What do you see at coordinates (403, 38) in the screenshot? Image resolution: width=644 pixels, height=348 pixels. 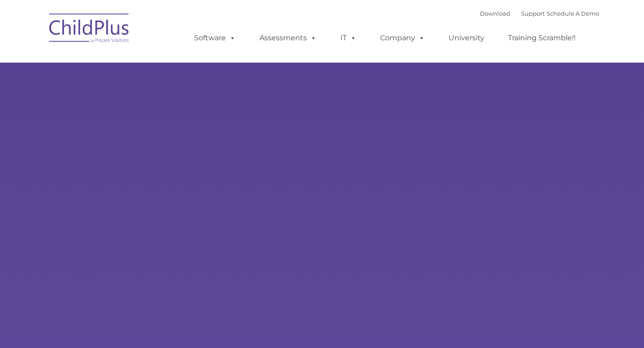 I see `a: Company` at bounding box center [403, 38].